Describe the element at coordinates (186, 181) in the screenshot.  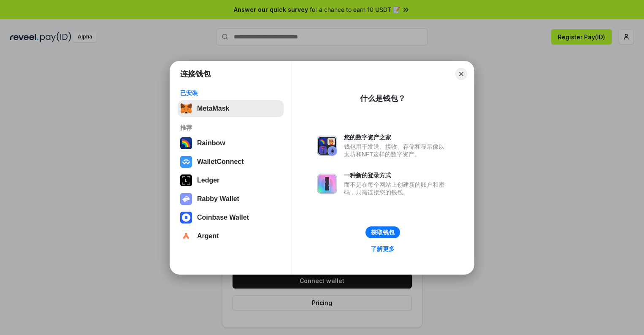
I see `img: svg+xml,%3Csvg%20xmlns%3D%22http%3A%2F%2Fwww.w3.org%2F2000%2Fsvg%22%20width%3D%2228%22%20height%3...` at that location.